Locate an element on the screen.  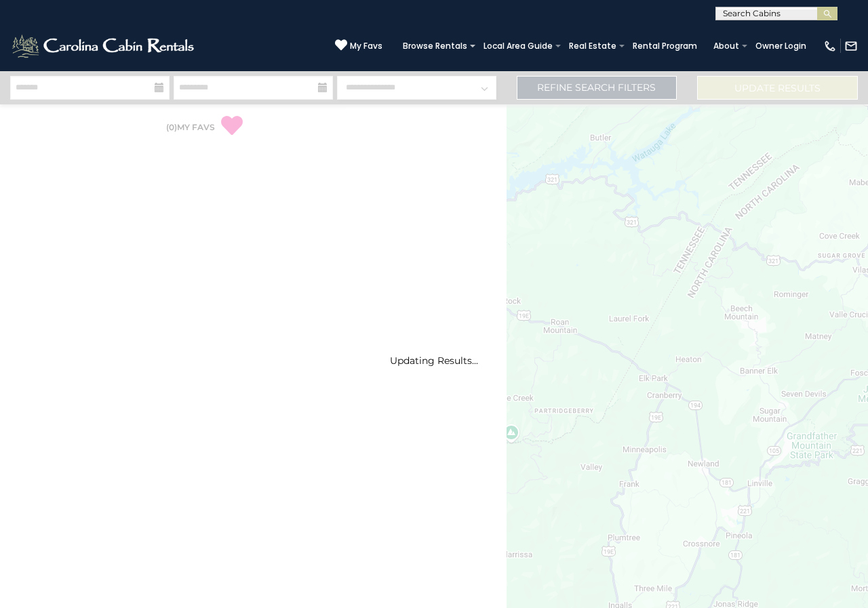
a: Real Estate is located at coordinates (592, 46).